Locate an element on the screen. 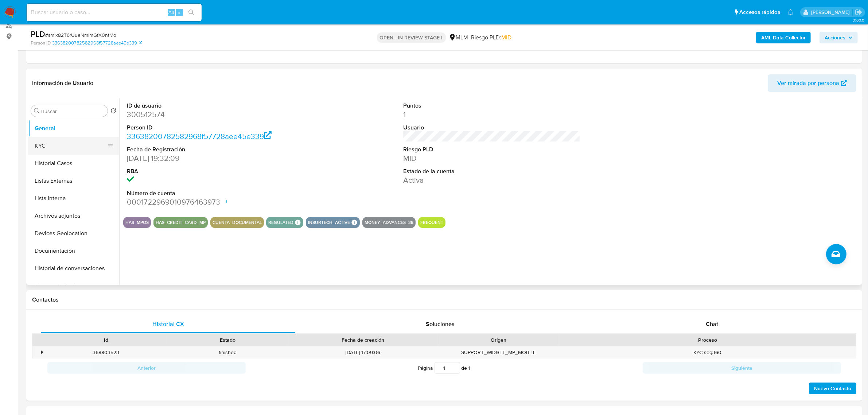 Image resolution: width=868 pixels, height=415 pixels. span: Ver mirada por persona is located at coordinates (809, 83).